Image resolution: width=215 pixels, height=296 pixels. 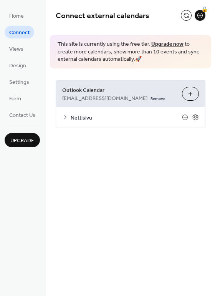 I want to click on a: Design, so click(x=18, y=65).